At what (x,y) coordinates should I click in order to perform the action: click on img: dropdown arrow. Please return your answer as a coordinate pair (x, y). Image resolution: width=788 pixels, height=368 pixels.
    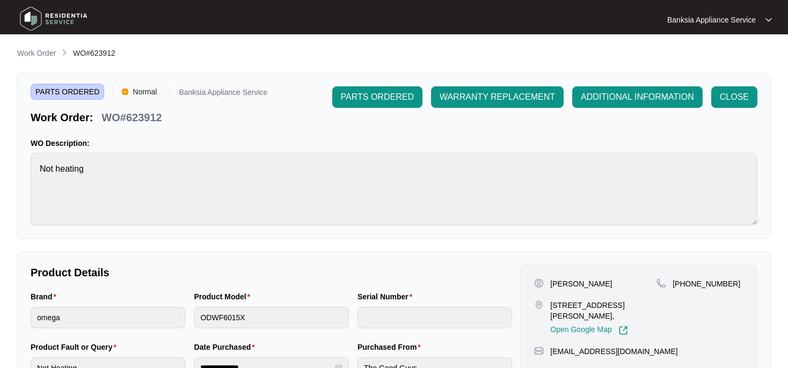
    Looking at the image, I should click on (768, 20).